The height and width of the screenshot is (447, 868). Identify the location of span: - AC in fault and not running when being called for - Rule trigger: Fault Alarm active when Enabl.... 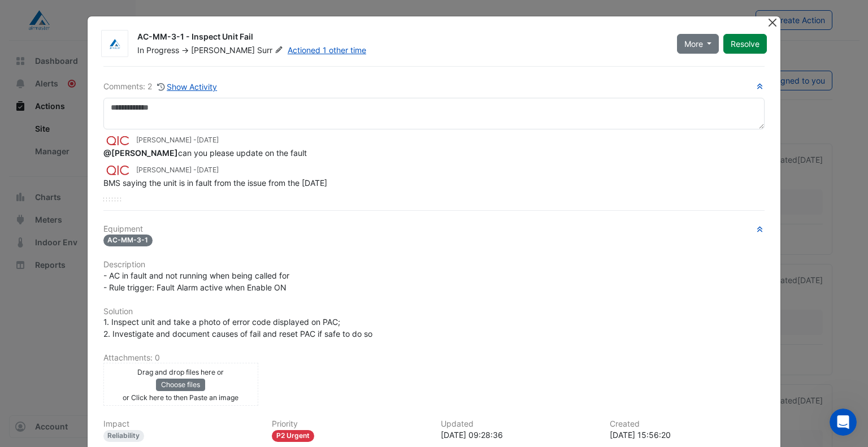
(196, 281).